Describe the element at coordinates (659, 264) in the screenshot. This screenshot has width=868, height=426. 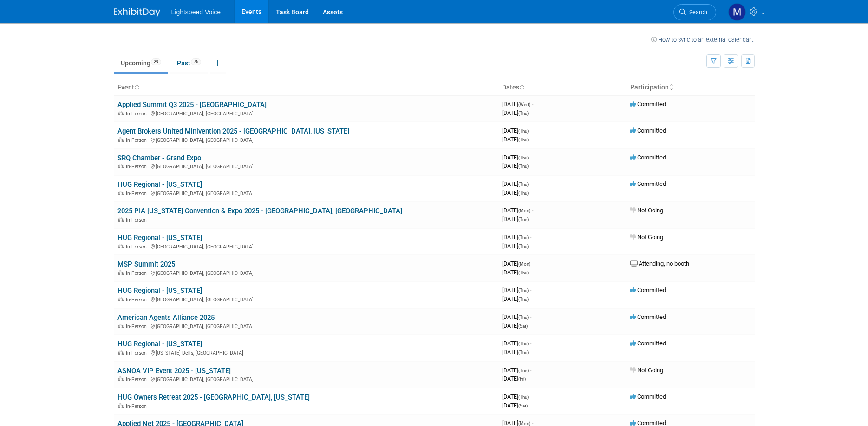
I see `span: Attending, no booth` at that location.